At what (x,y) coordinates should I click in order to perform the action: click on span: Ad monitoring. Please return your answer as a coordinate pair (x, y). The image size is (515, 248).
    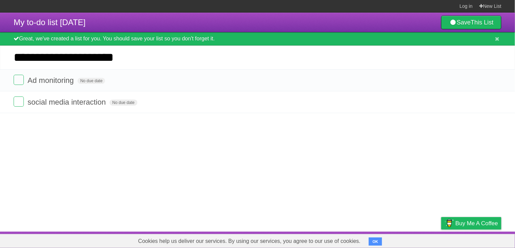
    Looking at the image, I should click on (51, 80).